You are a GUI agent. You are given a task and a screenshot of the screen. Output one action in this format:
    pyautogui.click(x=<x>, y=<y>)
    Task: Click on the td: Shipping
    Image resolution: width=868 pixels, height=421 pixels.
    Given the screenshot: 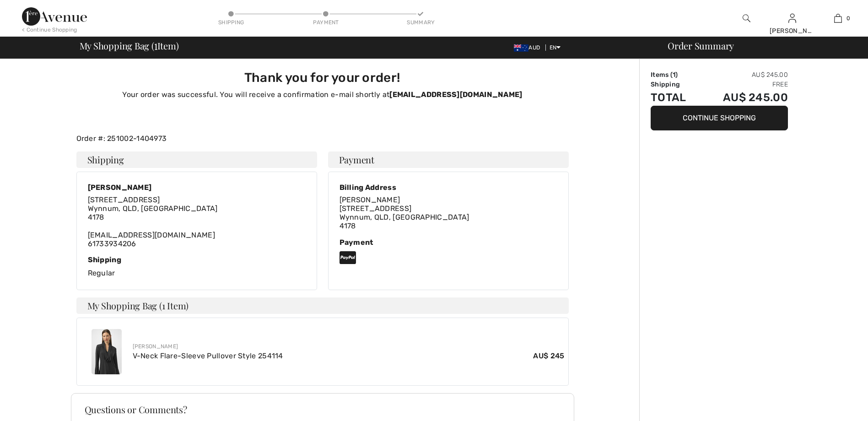 What is the action you would take?
    pyautogui.click(x=675, y=84)
    